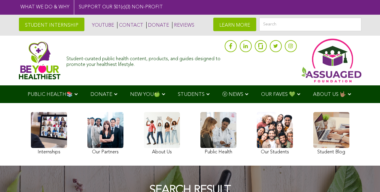 The height and width of the screenshot is (192, 380). I want to click on div: Navigation Menu, so click(190, 94).